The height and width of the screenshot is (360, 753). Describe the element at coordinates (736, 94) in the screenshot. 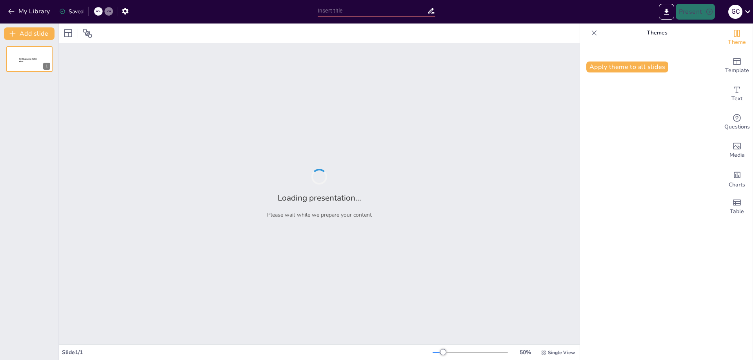

I see `div: Add text boxes` at that location.